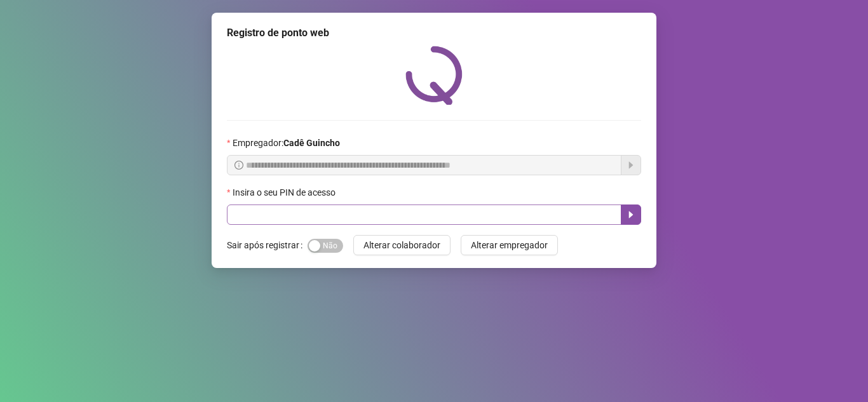 Image resolution: width=868 pixels, height=402 pixels. What do you see at coordinates (434, 33) in the screenshot?
I see `div: Registro de ponto web` at bounding box center [434, 33].